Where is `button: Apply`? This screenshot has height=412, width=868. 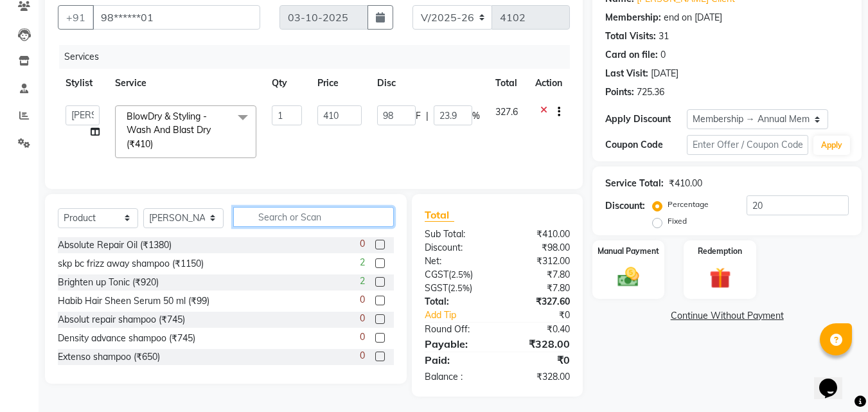
button: Apply is located at coordinates (832, 145).